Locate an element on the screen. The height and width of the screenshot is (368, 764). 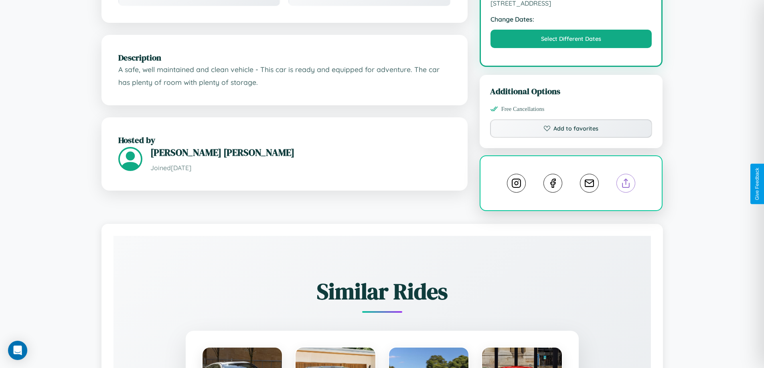
h2: Hosted by is located at coordinates (284, 140).